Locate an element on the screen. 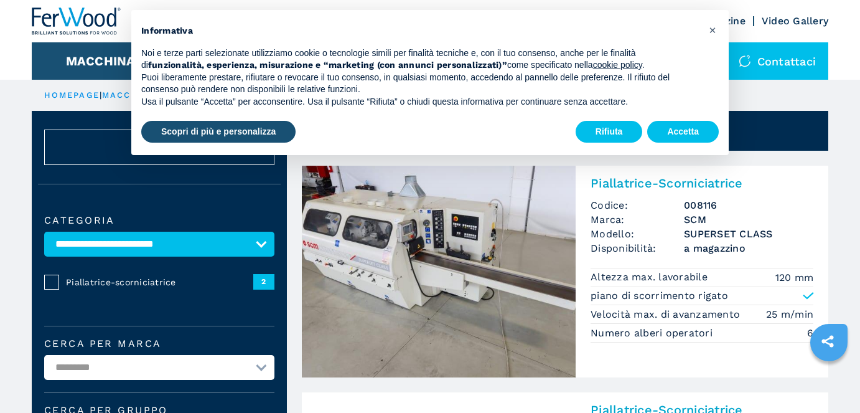 The width and height of the screenshot is (860, 413). h2: Informativa is located at coordinates (420, 31).